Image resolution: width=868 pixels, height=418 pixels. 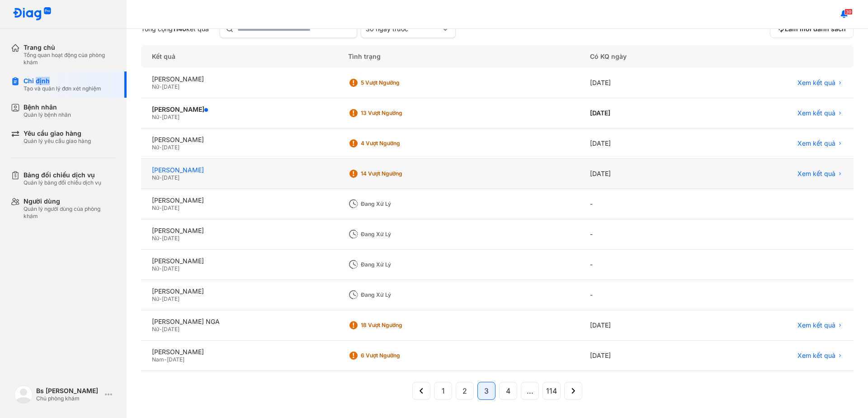 I want to click on span: 39, so click(x=848, y=12).